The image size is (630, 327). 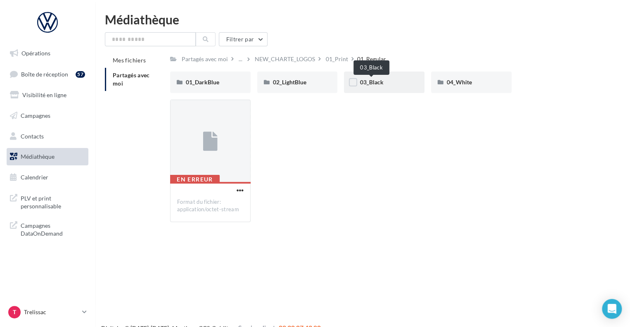 What do you see at coordinates (202, 82) in the screenshot?
I see `span: 01_DarkBlue` at bounding box center [202, 82].